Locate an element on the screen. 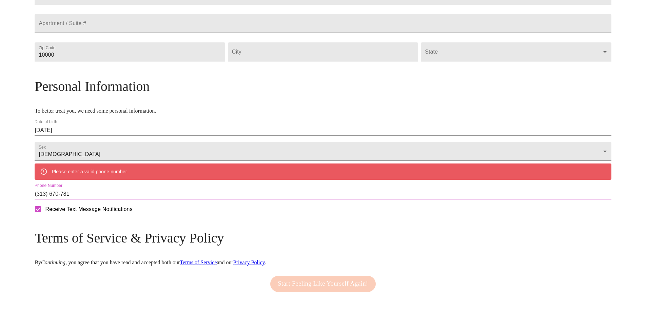  a: Terms of Service is located at coordinates (198, 262).